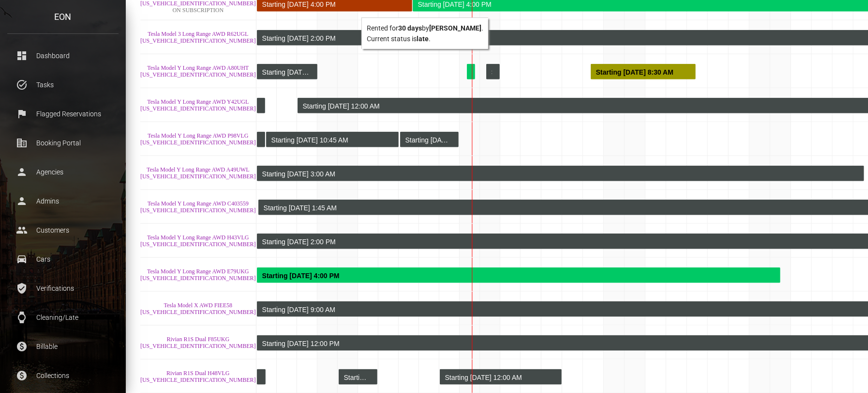 The height and width of the screenshot is (393, 868). What do you see at coordinates (63, 201) in the screenshot?
I see `a: person Admins` at bounding box center [63, 201].